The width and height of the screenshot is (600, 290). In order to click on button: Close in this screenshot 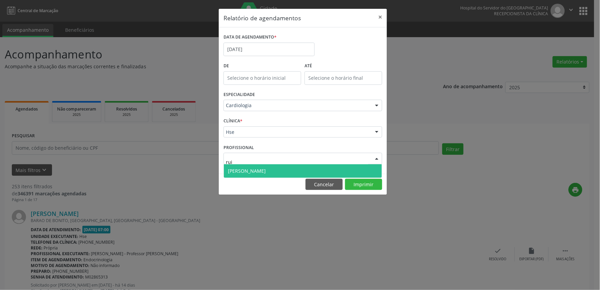, I will do `click(380, 17)`.